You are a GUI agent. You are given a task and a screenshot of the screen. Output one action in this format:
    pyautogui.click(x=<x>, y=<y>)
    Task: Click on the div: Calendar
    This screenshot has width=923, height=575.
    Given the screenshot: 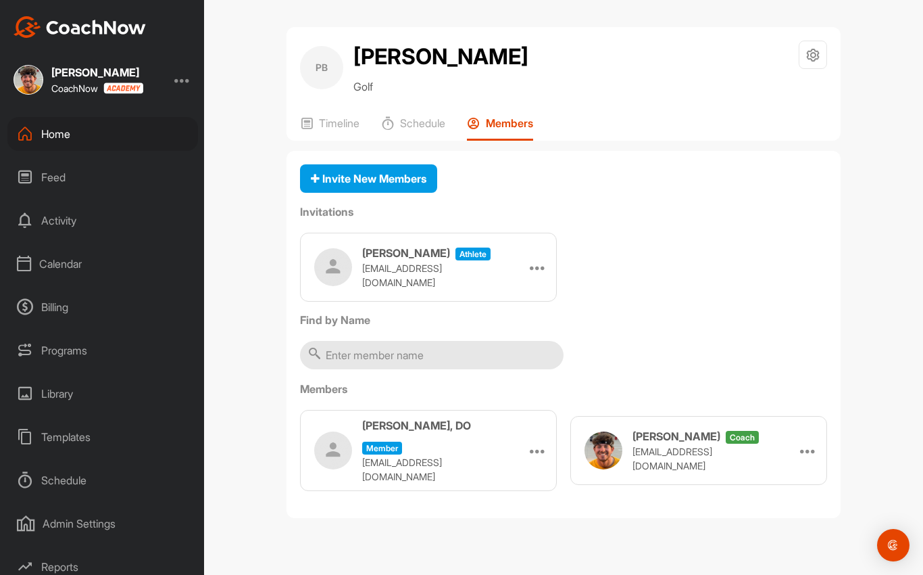 What is the action you would take?
    pyautogui.click(x=103, y=264)
    